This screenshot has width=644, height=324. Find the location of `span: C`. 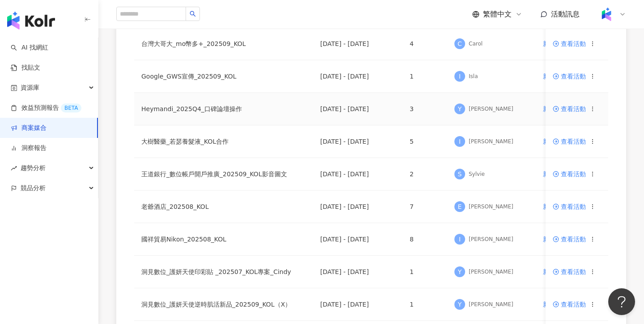

span: C is located at coordinates (460, 44).